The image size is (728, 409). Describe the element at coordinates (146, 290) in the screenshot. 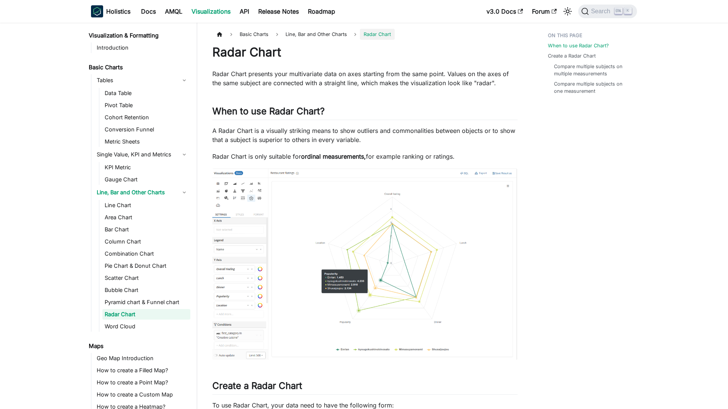

I see `a: Bubble Chart` at that location.